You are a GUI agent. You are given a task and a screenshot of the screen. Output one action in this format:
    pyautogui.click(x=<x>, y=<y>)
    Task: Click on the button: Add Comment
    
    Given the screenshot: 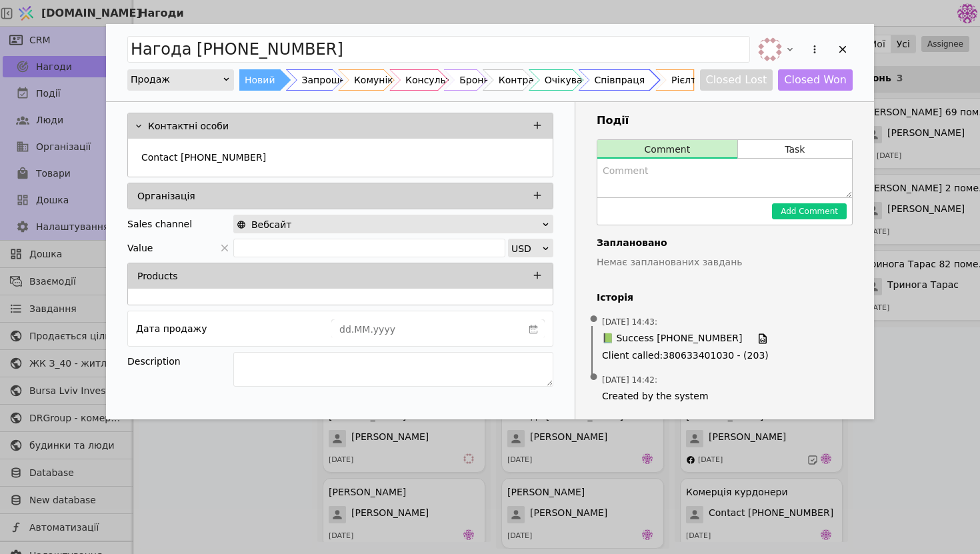 What is the action you would take?
    pyautogui.click(x=809, y=211)
    